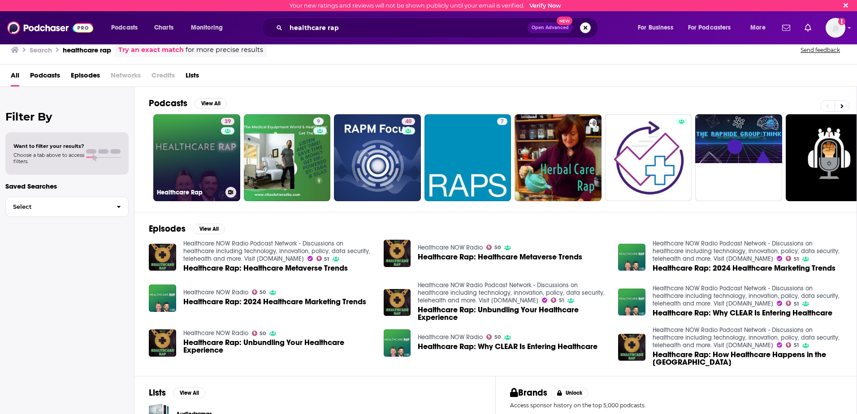 The height and width of the screenshot is (414, 857). I want to click on span: New, so click(565, 21).